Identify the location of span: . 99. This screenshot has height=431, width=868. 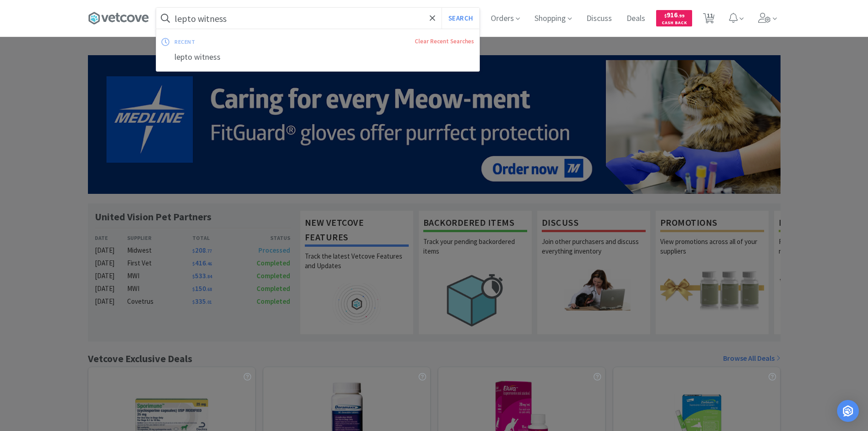
(681, 16).